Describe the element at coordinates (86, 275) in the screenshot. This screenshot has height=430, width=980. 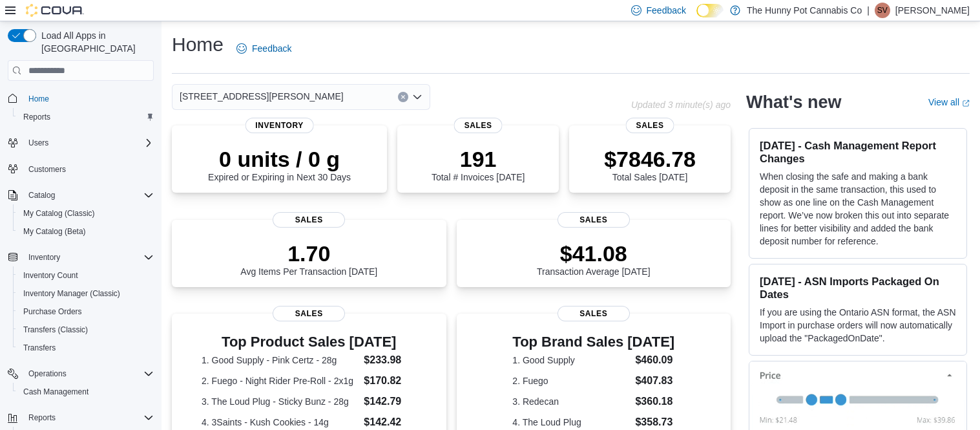
I see `button: Inventory Count` at that location.